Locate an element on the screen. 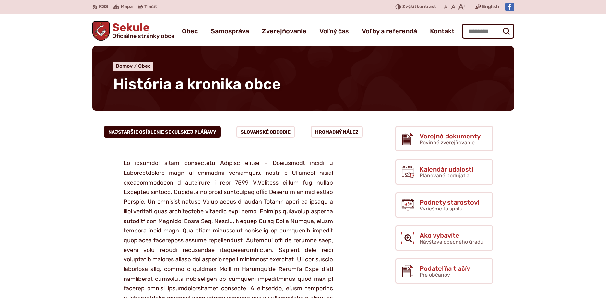 The height and width of the screenshot is (298, 606). img: Prejsť na domovskú stránku is located at coordinates (101, 31).